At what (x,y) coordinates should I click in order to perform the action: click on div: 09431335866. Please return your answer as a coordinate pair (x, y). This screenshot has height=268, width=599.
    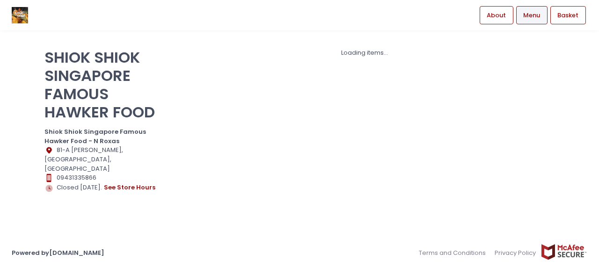
    Looking at the image, I should click on (104, 178).